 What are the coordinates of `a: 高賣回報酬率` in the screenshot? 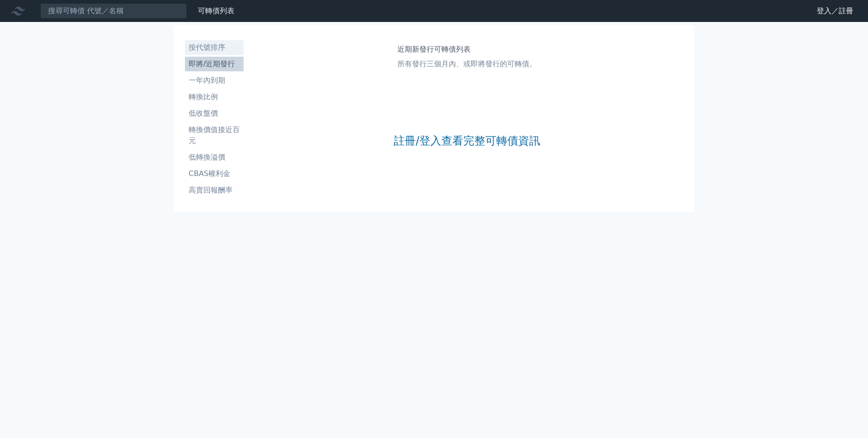 It's located at (214, 190).